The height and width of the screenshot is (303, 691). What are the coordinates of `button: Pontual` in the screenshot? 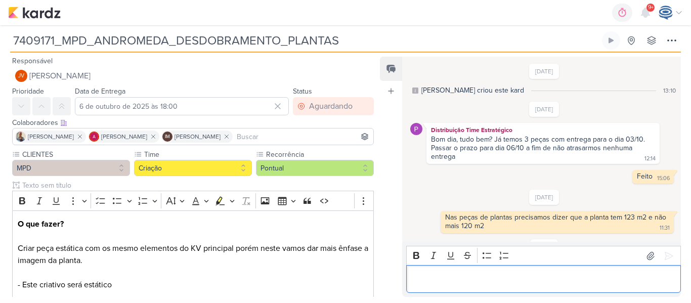 It's located at (315, 168).